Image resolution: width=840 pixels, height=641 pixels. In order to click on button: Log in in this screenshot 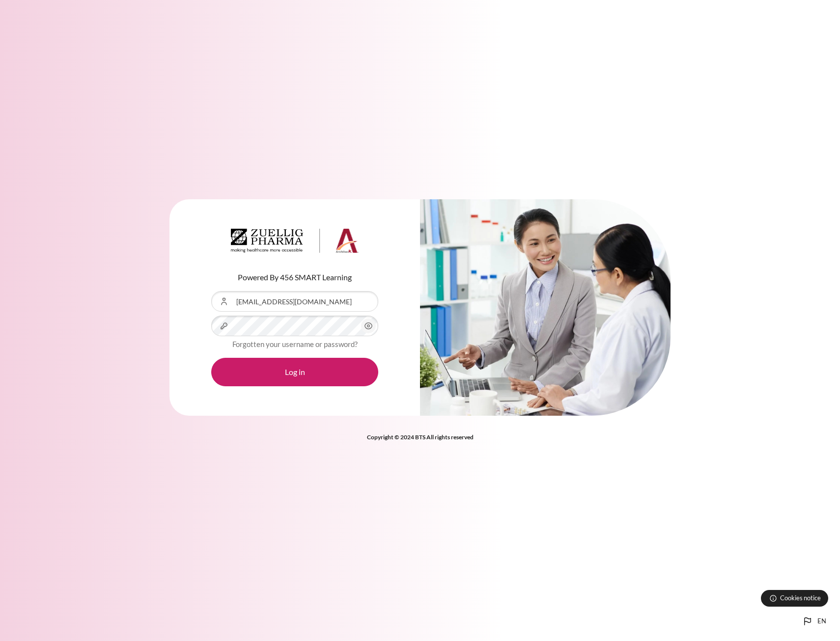, I will do `click(295, 372)`.